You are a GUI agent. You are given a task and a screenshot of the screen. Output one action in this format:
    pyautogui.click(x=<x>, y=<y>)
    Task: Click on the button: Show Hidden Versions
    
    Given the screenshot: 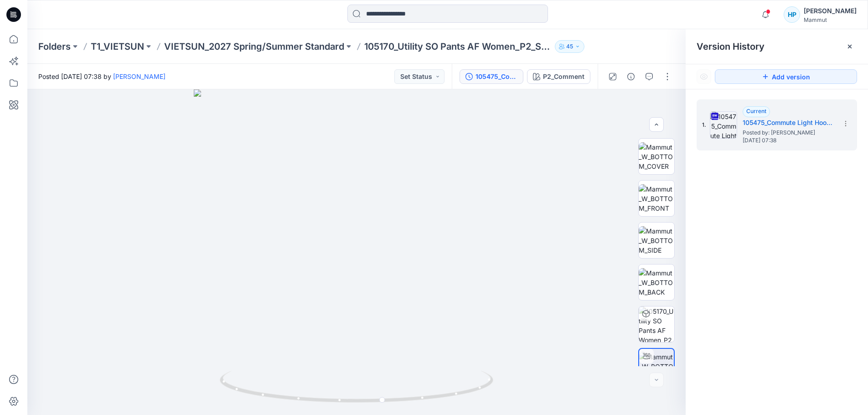 What is the action you would take?
    pyautogui.click(x=703, y=76)
    